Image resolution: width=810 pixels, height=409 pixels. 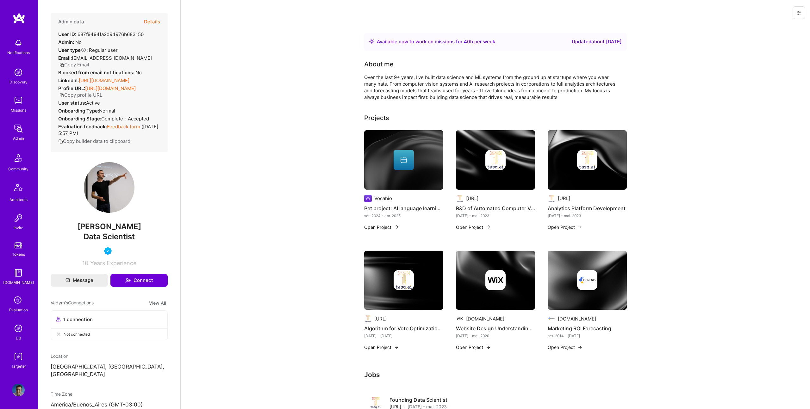 I want to click on i: icon Connect, so click(x=128, y=281).